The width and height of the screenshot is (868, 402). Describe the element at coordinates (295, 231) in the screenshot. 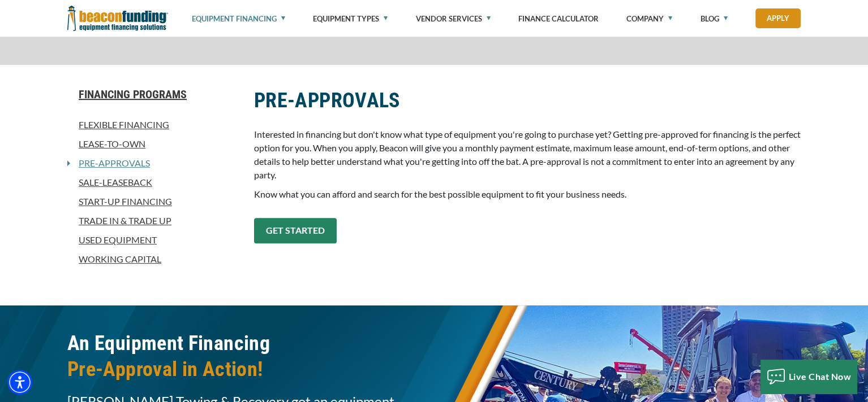

I see `a: GET STARTED` at that location.